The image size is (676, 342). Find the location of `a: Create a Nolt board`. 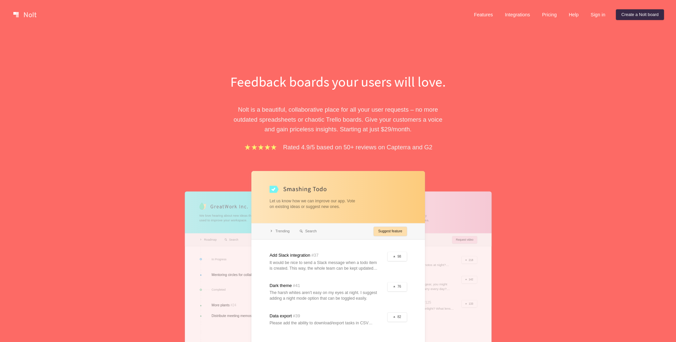

a: Create a Nolt board is located at coordinates (640, 15).